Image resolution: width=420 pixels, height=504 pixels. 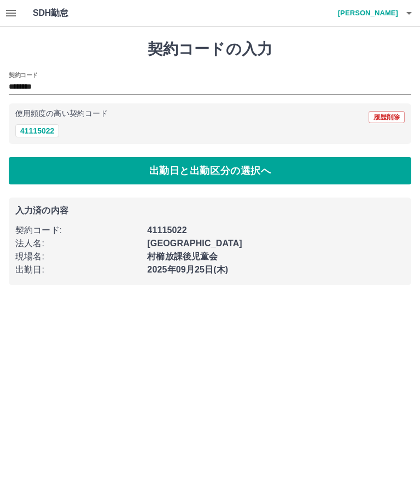 What do you see at coordinates (61, 114) in the screenshot?
I see `p: 使用頻度の高い契約コード` at bounding box center [61, 114].